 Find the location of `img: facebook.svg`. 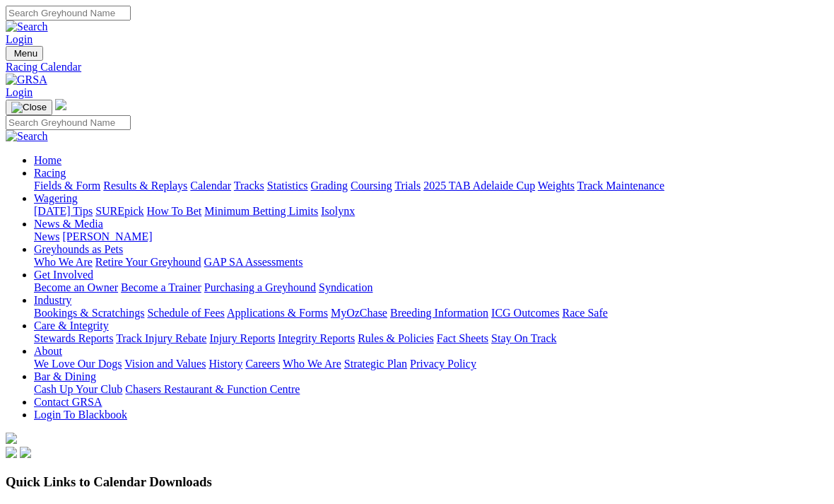

img: facebook.svg is located at coordinates (12, 452).